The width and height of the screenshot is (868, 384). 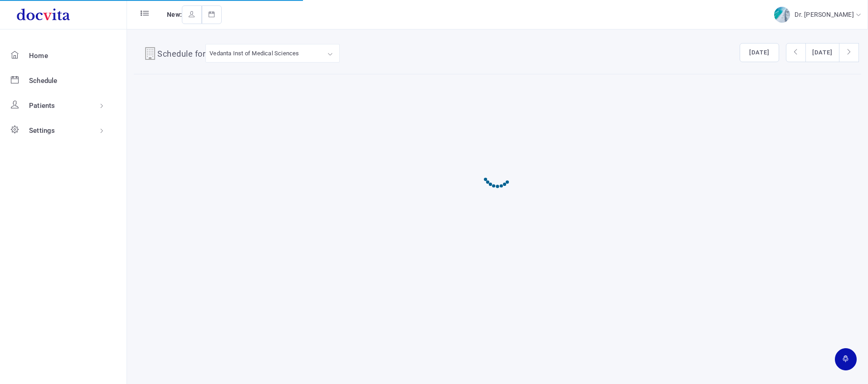 I want to click on span: Patients, so click(x=42, y=106).